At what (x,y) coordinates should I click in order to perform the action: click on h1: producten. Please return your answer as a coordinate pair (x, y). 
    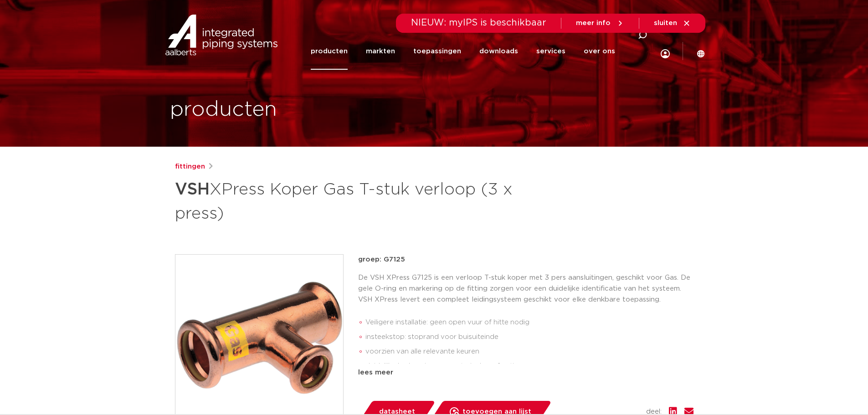
    Looking at the image, I should click on (223, 110).